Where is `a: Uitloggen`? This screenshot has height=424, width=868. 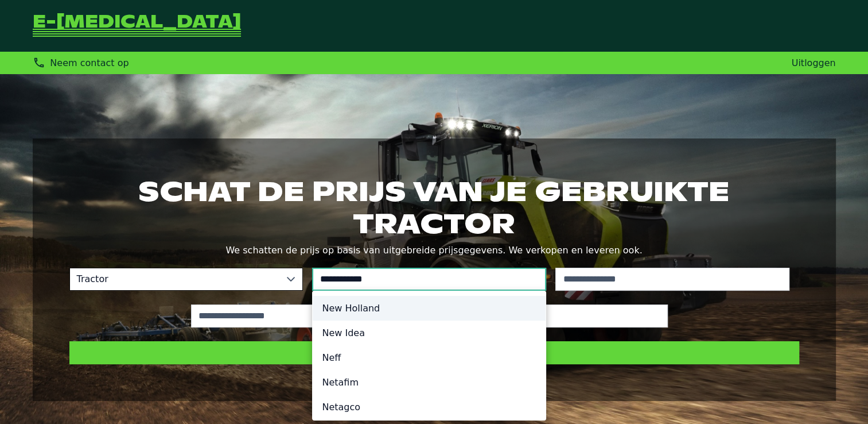 a: Uitloggen is located at coordinates (814, 63).